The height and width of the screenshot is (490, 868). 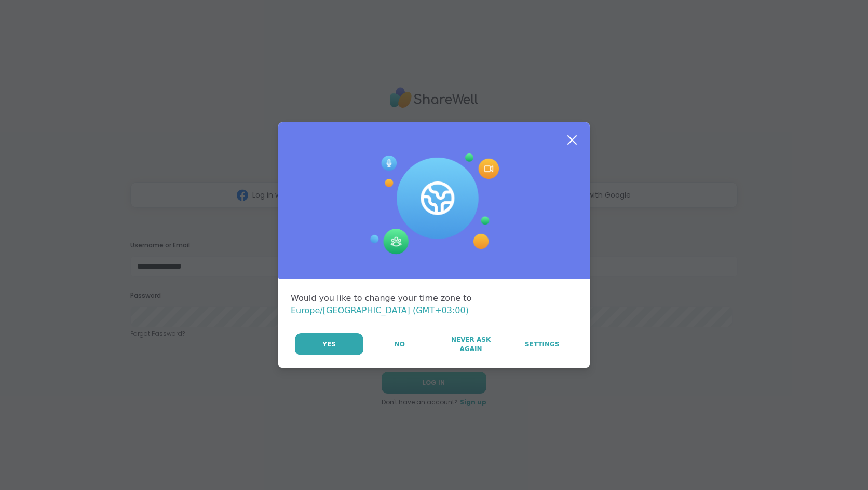 What do you see at coordinates (542, 345) in the screenshot?
I see `a: Settings` at bounding box center [542, 345].